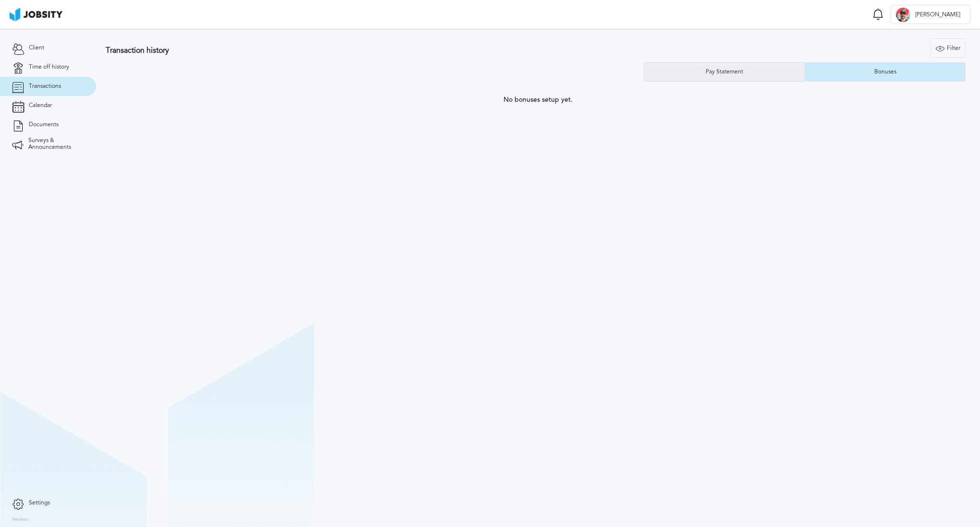 This screenshot has width=980, height=527. Describe the element at coordinates (948, 48) in the screenshot. I see `button: Filter` at that location.